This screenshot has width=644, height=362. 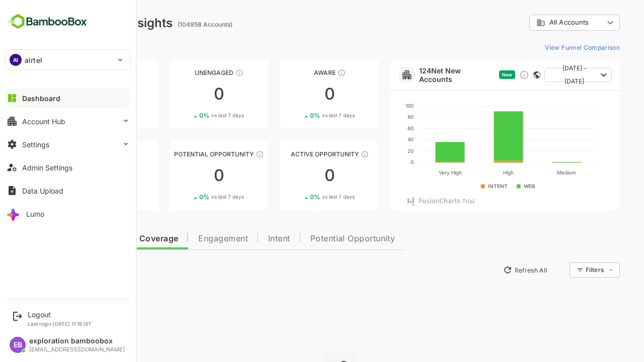 What do you see at coordinates (376, 116) in the screenshot?
I see `text: 80` at bounding box center [376, 116].